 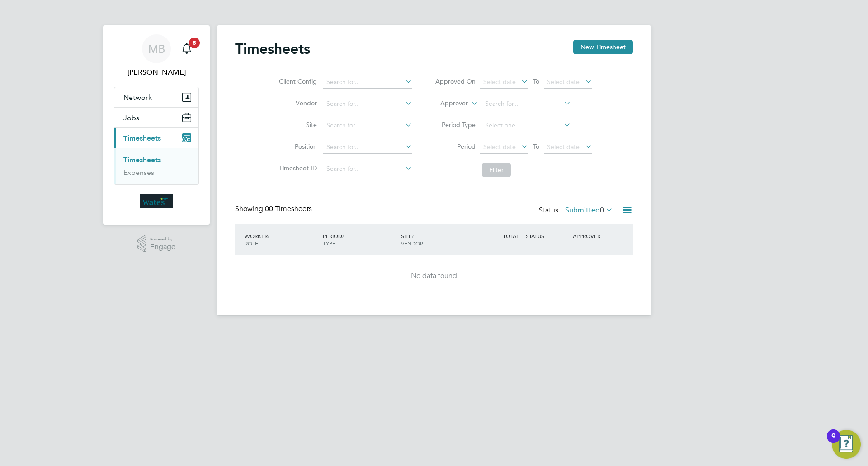 I want to click on span: Engage, so click(x=163, y=247).